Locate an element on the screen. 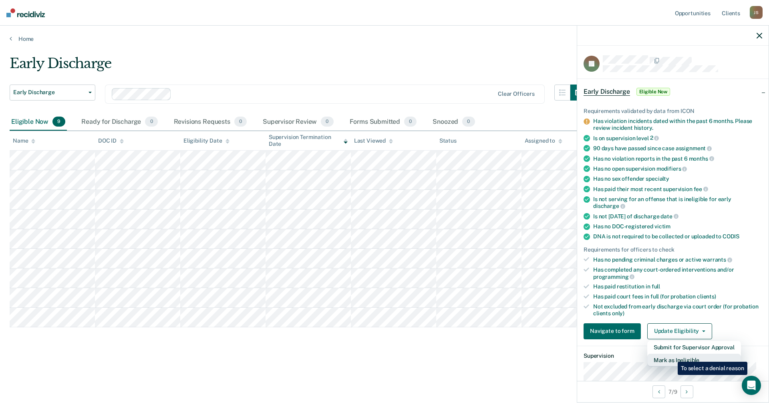 The height and width of the screenshot is (403, 769). div: Is not serving for an offense that is ineligible for early is located at coordinates (678, 203).